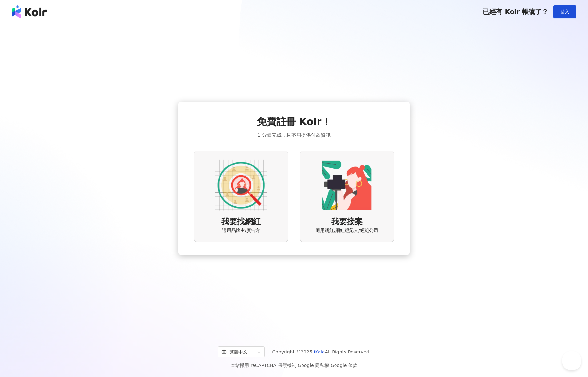  Describe the element at coordinates (294, 122) in the screenshot. I see `span: 免費註冊 Kolr！` at that location.